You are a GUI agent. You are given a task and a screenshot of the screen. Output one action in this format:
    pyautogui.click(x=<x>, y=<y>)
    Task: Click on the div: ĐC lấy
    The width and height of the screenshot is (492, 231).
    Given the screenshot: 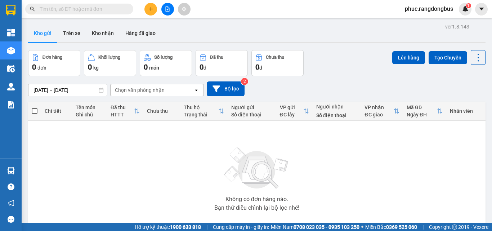 What is the action you would take?
    pyautogui.click(x=291, y=114)
    